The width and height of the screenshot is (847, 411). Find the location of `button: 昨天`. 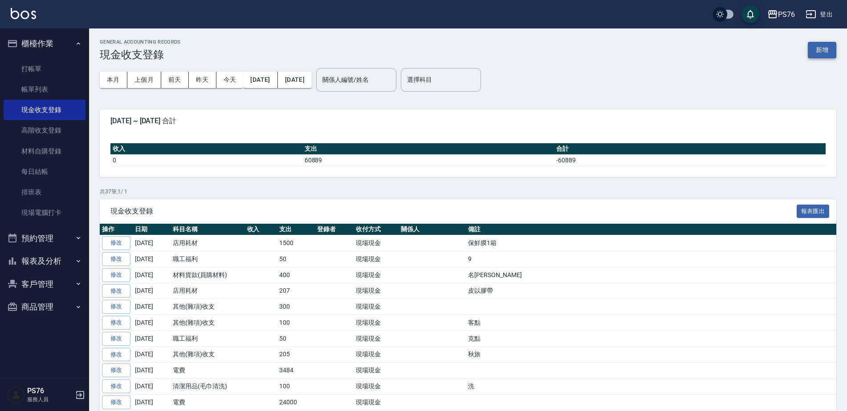

button: 昨天 is located at coordinates (203, 80).